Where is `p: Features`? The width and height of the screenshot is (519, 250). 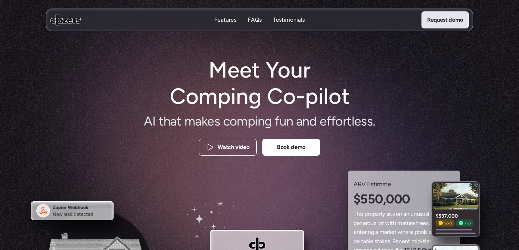 p: Features is located at coordinates (225, 28).